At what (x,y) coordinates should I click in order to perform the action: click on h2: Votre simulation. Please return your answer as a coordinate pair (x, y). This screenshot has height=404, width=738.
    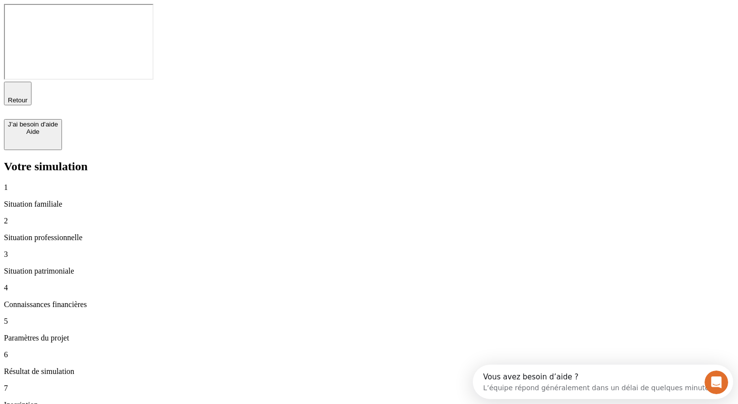
    Looking at the image, I should click on (369, 166).